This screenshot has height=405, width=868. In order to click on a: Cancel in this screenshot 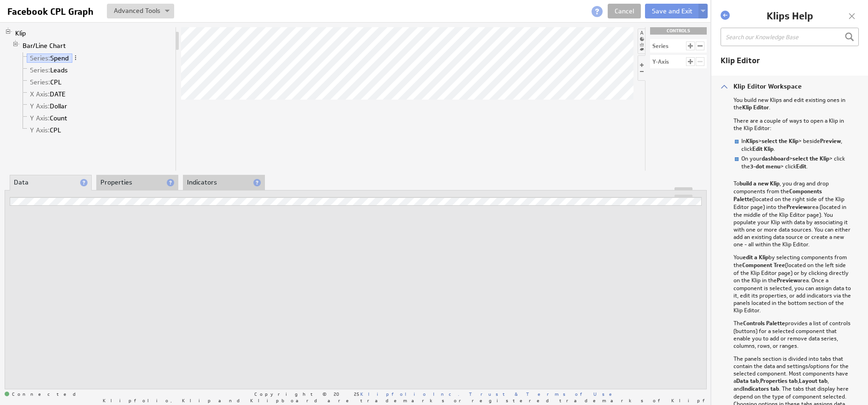, I will do `click(624, 11)`.